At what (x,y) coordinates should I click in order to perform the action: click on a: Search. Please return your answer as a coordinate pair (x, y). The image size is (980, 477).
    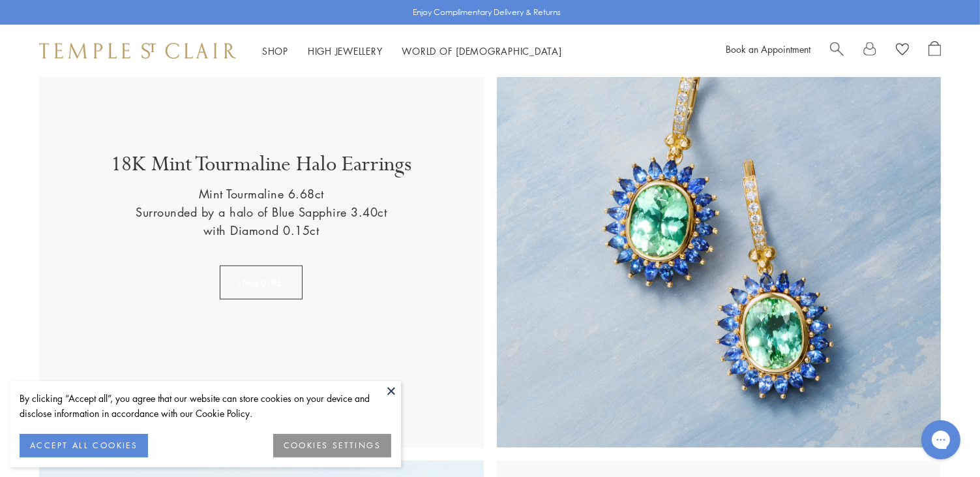
    Looking at the image, I should click on (837, 51).